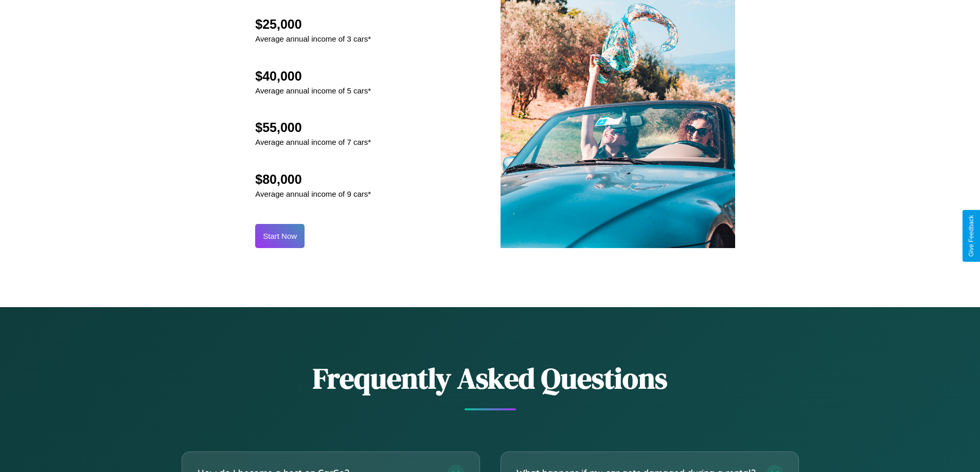 The image size is (980, 472). What do you see at coordinates (313, 24) in the screenshot?
I see `h2: $25,000` at bounding box center [313, 24].